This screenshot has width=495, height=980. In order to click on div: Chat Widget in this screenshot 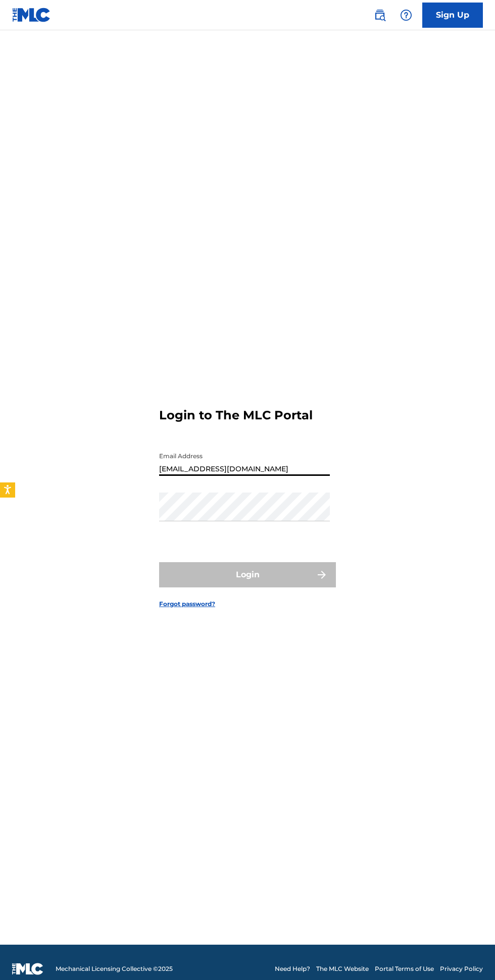, I will do `click(470, 956)`.